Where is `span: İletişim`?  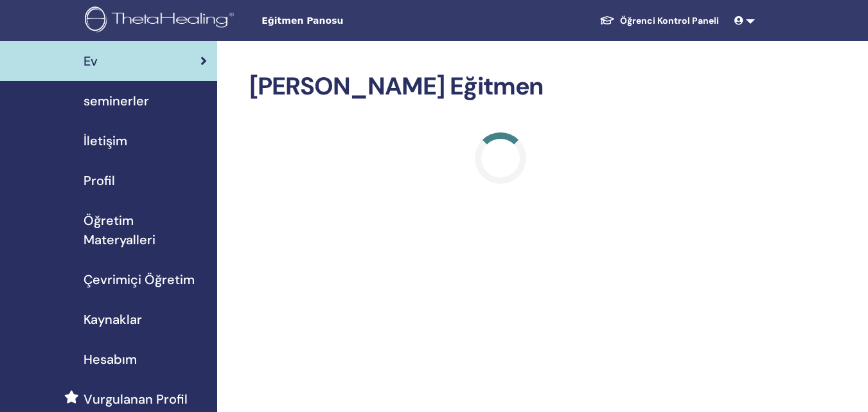 span: İletişim is located at coordinates (105, 141).